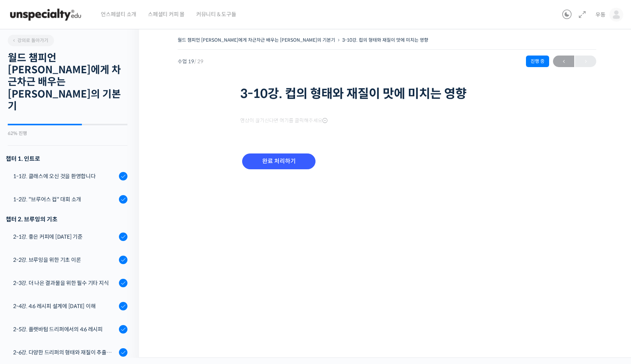  What do you see at coordinates (66, 219) in the screenshot?
I see `div: 챕터 2. 브루잉의 기초` at bounding box center [66, 219].